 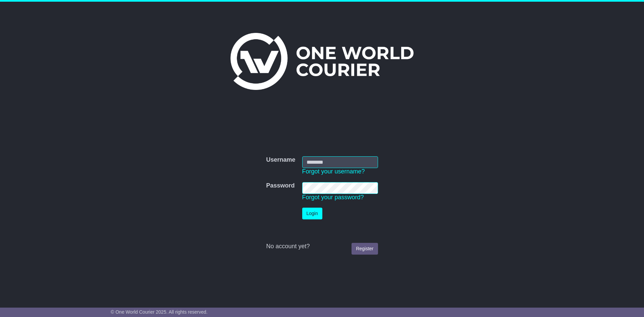 I want to click on img: One World, so click(x=322, y=61).